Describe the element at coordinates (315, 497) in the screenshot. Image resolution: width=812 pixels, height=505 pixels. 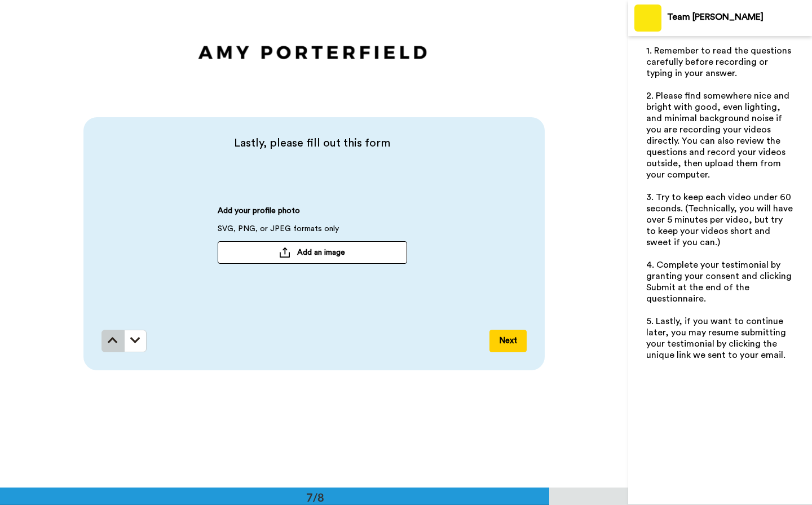
I see `div: 7/8` at that location.